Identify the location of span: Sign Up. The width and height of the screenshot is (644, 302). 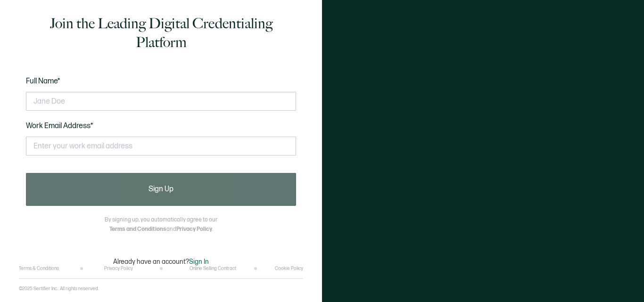
(160, 190).